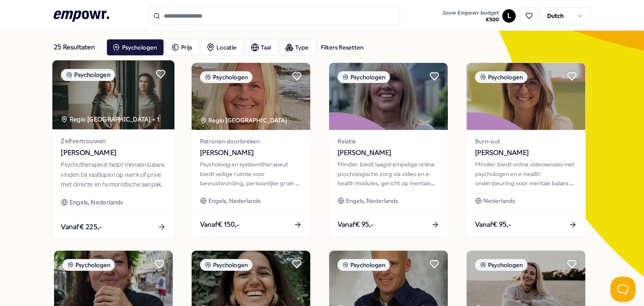  I want to click on input: Search for products, categories or subcategories, so click(274, 16).